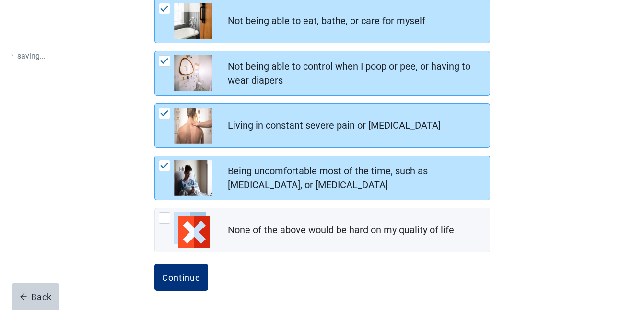 The width and height of the screenshot is (644, 312). I want to click on div: Being uncomfortable most of the time, such as nausea, vomiting, or diarrhea, checkbox, checked, so click(323, 178).